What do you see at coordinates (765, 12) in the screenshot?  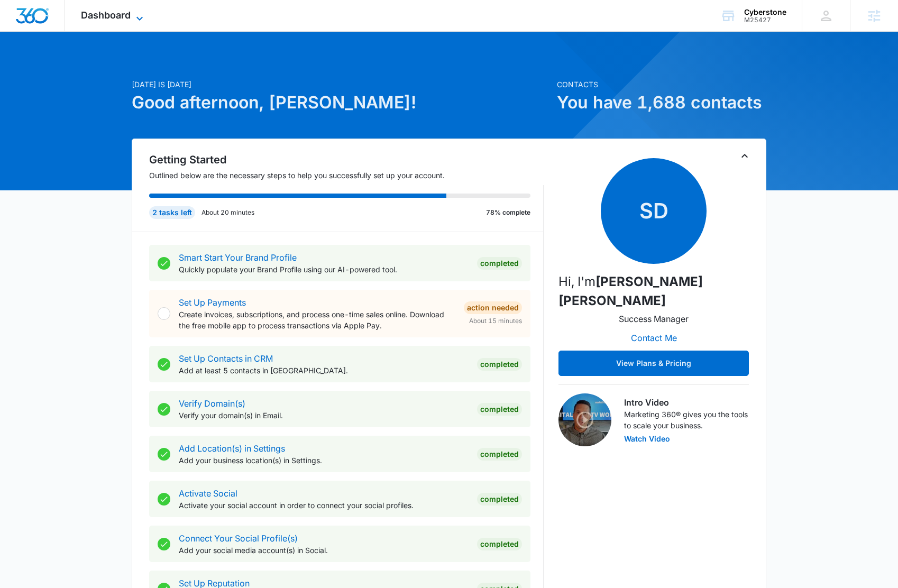 I see `div: account name` at bounding box center [765, 12].